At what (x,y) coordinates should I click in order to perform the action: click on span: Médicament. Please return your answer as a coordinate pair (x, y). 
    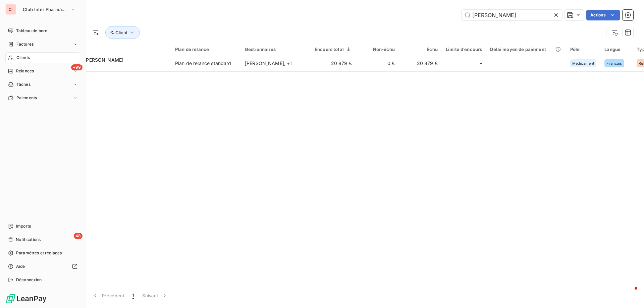
    Looking at the image, I should click on (584, 64).